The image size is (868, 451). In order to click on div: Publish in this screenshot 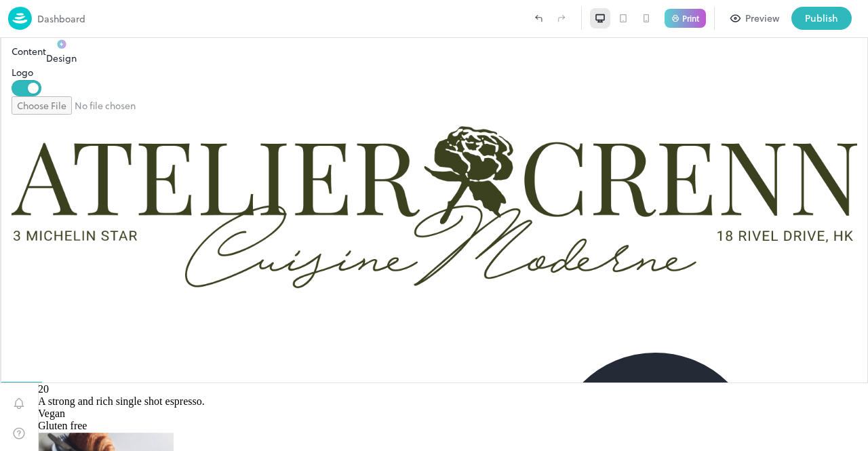, I will do `click(820, 18)`.